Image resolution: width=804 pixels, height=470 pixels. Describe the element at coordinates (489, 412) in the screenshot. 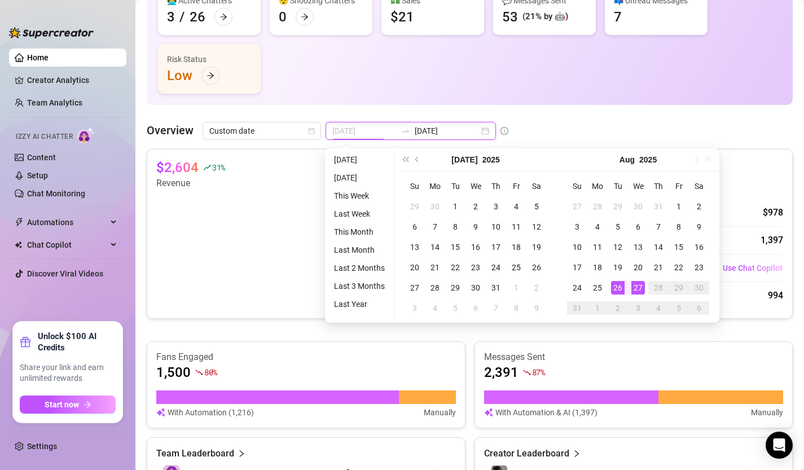

I see `img: svg%3e` at that location.